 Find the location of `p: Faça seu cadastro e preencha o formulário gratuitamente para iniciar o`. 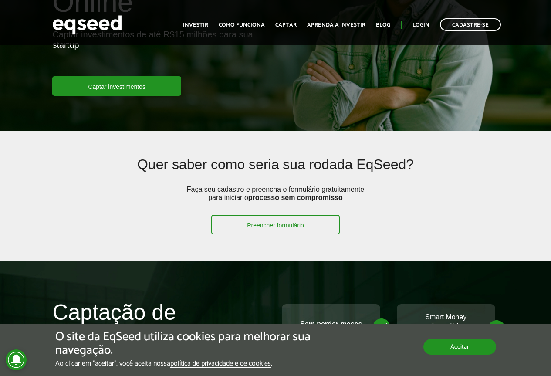

p: Faça seu cadastro e preencha o formulário gratuitamente para iniciar o is located at coordinates (275, 200).